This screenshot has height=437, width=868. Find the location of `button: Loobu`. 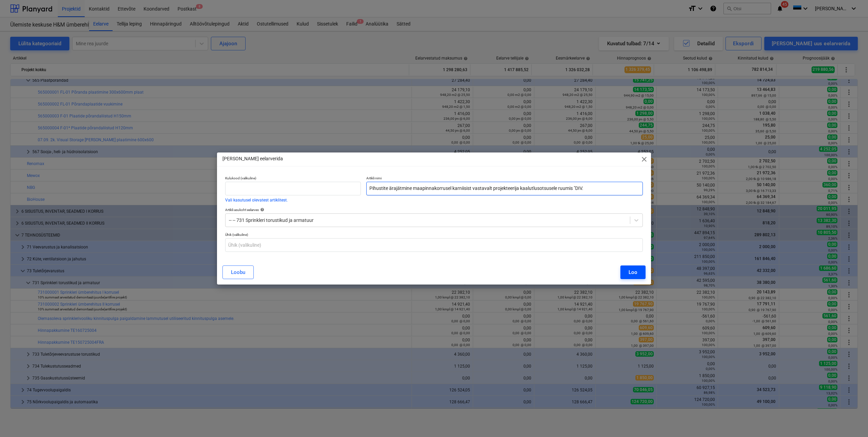

button: Loobu is located at coordinates (238, 272).